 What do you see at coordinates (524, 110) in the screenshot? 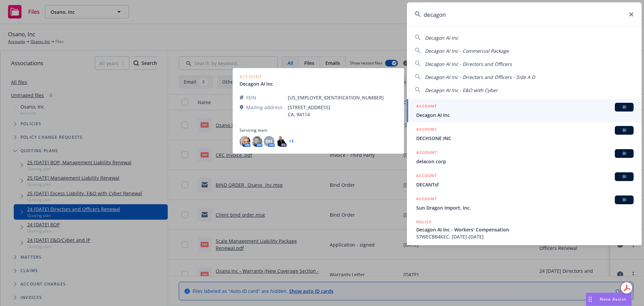
I see `a: ACCOUNTBIDecagon AI Inc` at bounding box center [524, 110].